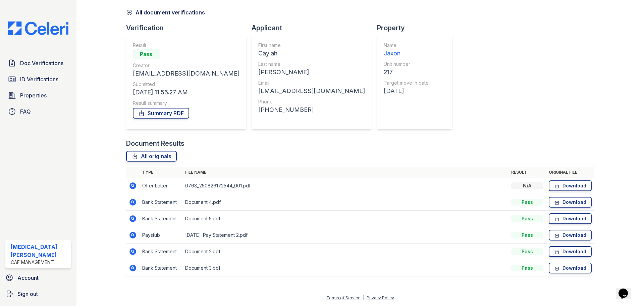 The height and width of the screenshot is (306, 644). Describe the element at coordinates (570, 172) in the screenshot. I see `th: Original file` at that location.